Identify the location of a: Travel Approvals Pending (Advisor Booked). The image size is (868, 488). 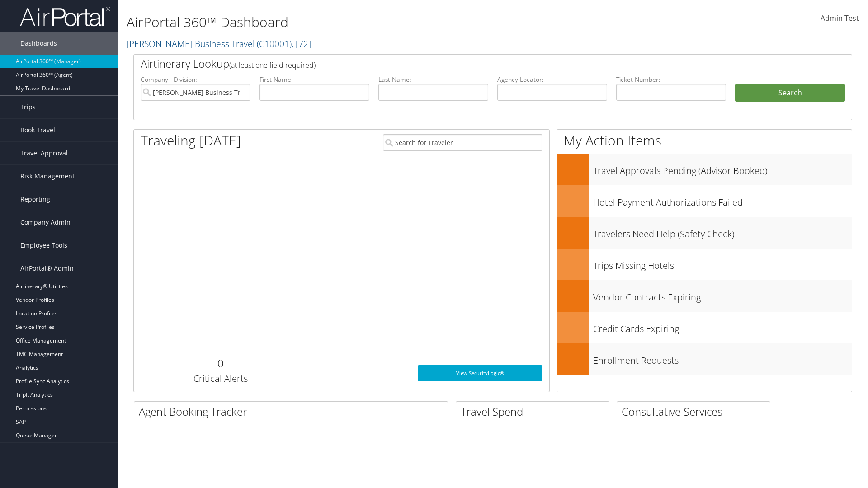
(704, 169).